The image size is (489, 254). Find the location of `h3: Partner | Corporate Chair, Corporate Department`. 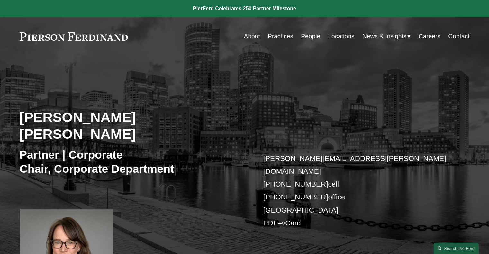

h3: Partner | Corporate Chair, Corporate Department is located at coordinates (132, 162).